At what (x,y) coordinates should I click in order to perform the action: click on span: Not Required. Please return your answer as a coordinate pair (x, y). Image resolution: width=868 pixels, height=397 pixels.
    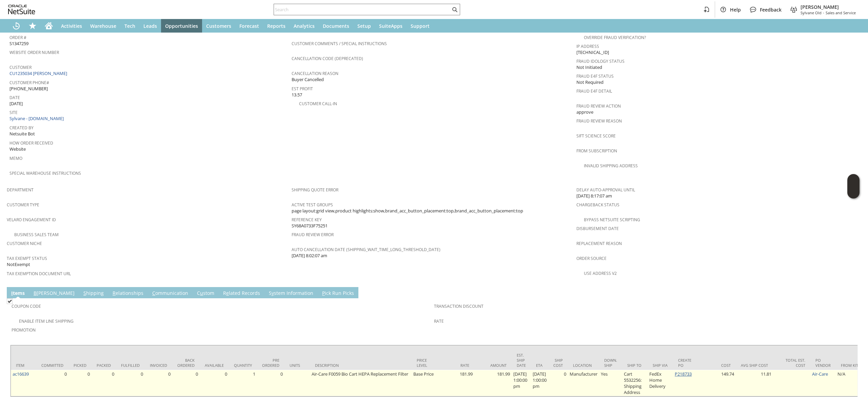
    Looking at the image, I should click on (590, 82).